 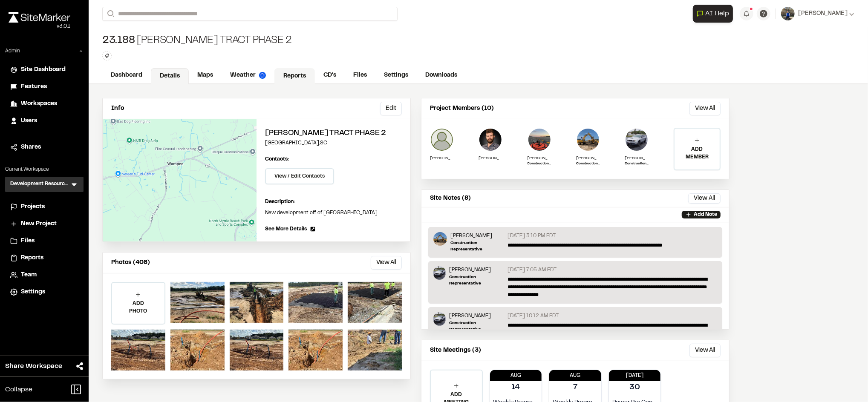 What do you see at coordinates (29, 121) in the screenshot?
I see `span: Users` at bounding box center [29, 121].